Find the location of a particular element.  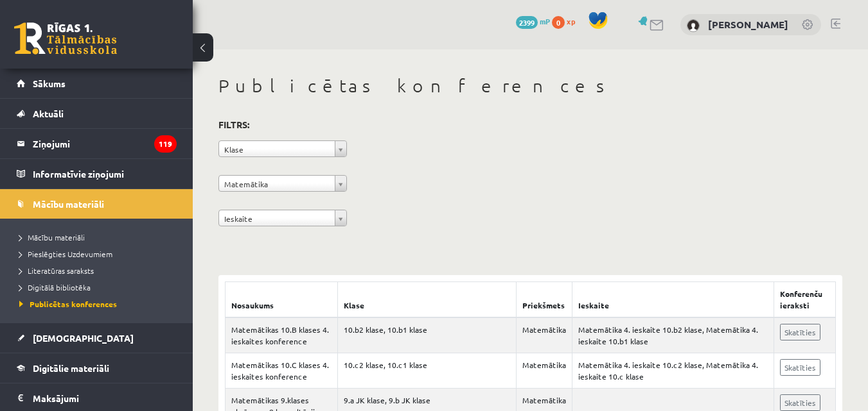

th: Nosaukums is located at coordinates (281, 300).